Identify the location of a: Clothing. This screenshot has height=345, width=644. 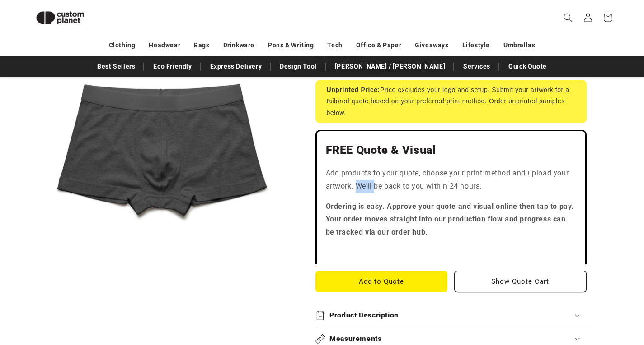
(122, 45).